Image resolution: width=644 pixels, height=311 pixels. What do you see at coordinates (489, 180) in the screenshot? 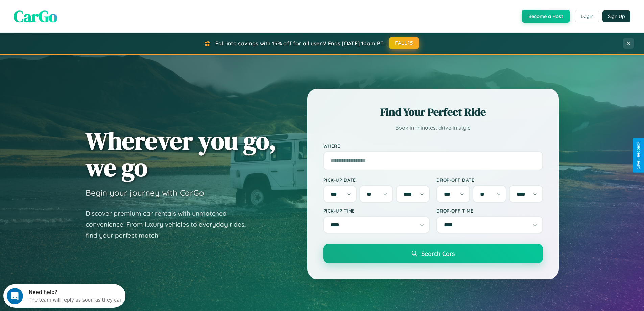
I see `label: Drop-off Date` at bounding box center [489, 180].